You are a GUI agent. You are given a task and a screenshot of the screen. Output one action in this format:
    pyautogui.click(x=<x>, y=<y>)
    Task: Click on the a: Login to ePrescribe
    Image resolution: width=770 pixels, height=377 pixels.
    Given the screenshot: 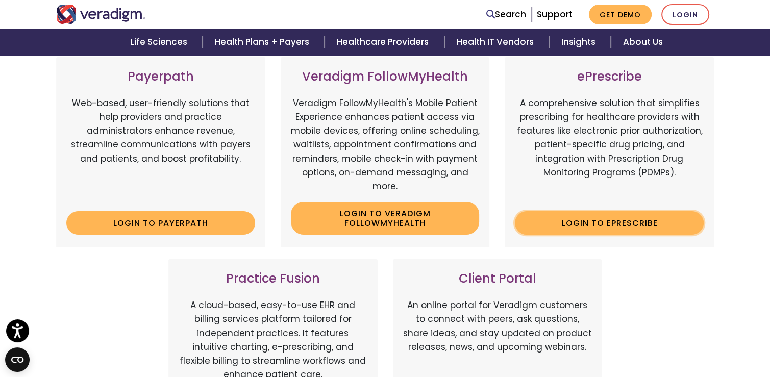 What is the action you would take?
    pyautogui.click(x=609, y=223)
    